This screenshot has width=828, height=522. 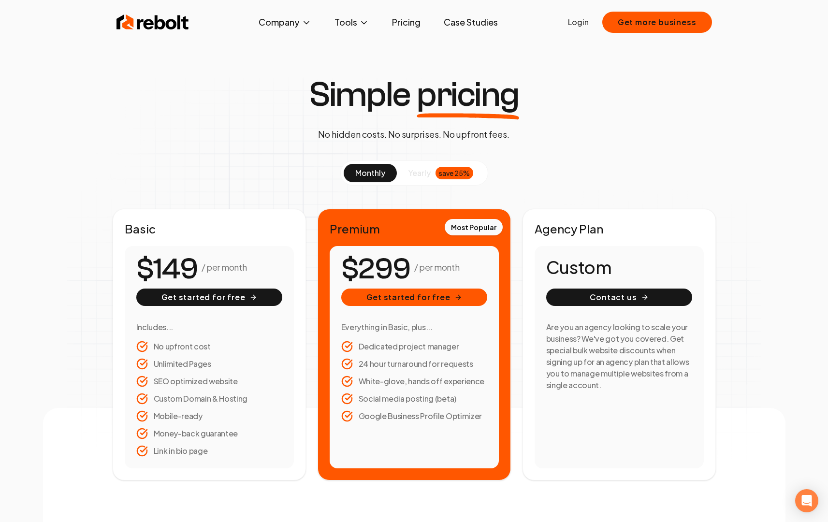 What do you see at coordinates (619, 229) in the screenshot?
I see `h2: Agency Plan` at bounding box center [619, 229].